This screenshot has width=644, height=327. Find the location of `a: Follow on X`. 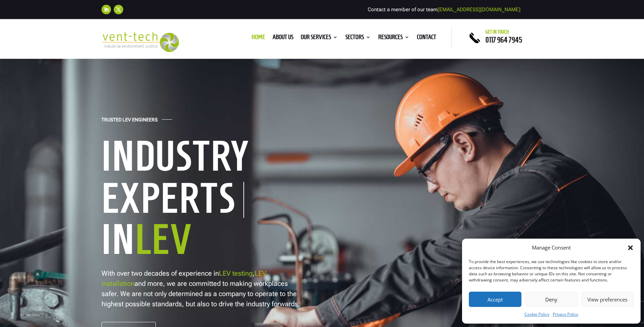

a: Follow on X is located at coordinates (118, 10).